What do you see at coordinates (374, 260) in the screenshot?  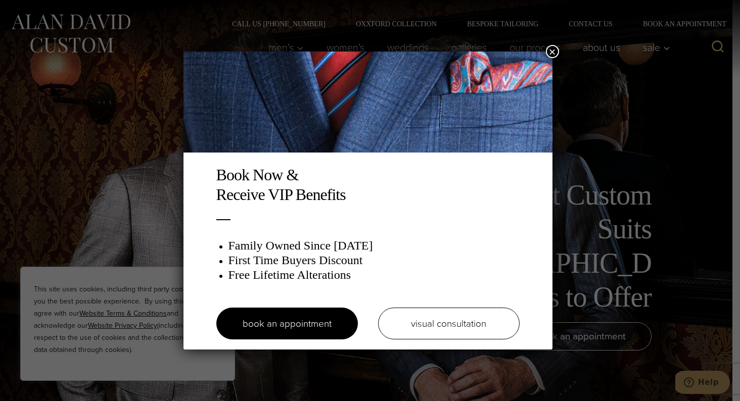 I see `h3: First Time Buyers Discount` at bounding box center [374, 260].